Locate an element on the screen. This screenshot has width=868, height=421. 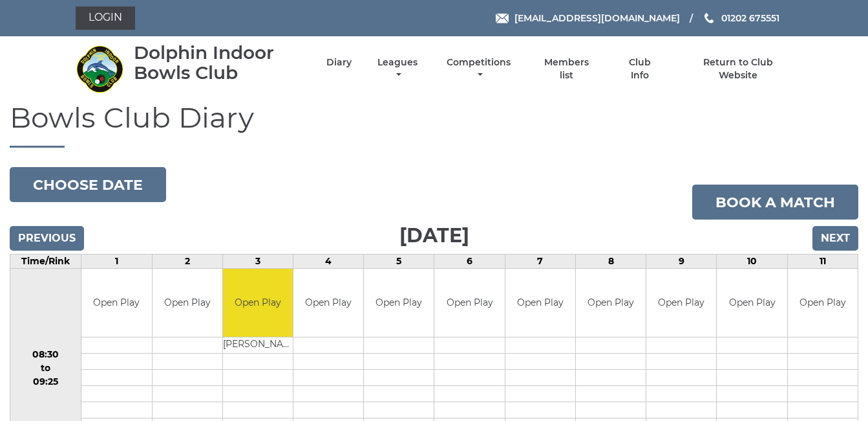
td: 6 is located at coordinates (469, 261).